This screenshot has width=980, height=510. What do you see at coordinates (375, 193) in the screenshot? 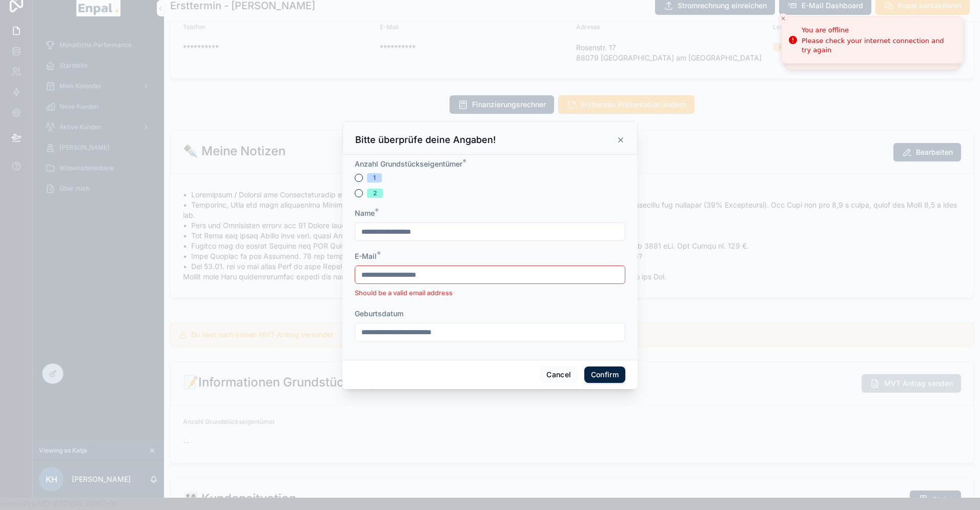
I see `div: 2` at bounding box center [375, 193].